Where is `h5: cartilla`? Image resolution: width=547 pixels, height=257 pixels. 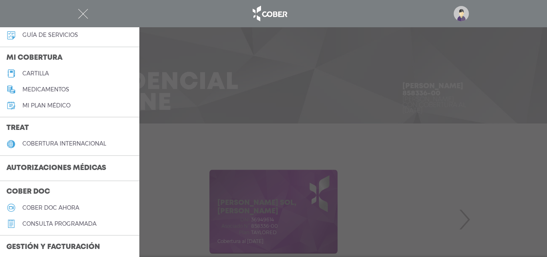 h5: cartilla is located at coordinates (36, 73).